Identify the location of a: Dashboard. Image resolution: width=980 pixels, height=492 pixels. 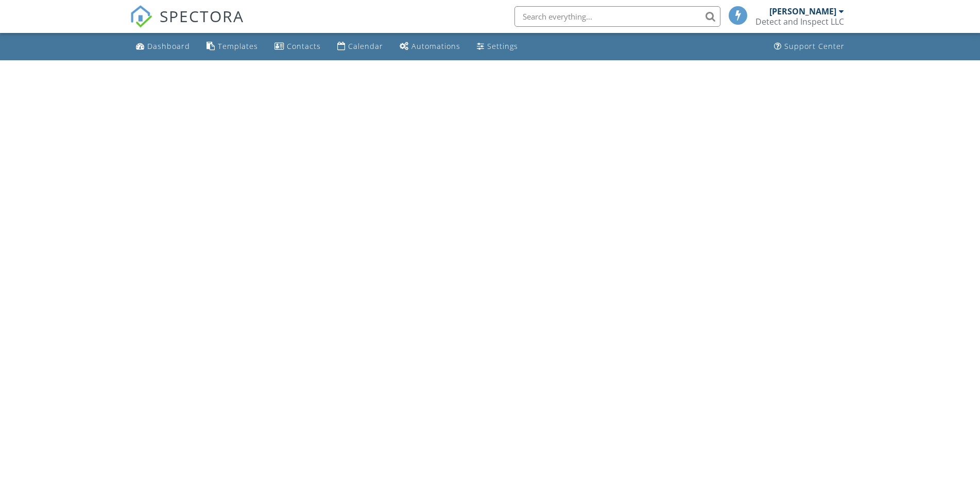
(163, 47).